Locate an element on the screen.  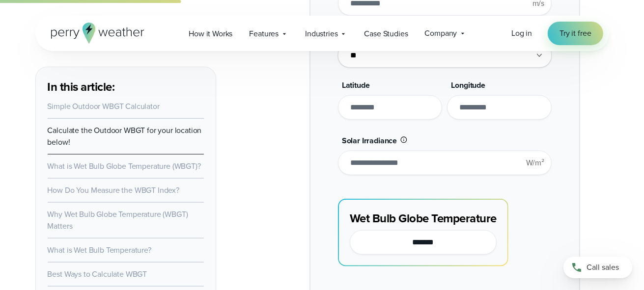
a: Best Ways to Calculate WBGT is located at coordinates (97, 274).